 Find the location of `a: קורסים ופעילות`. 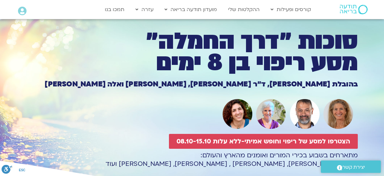

a: קורסים ופעילות is located at coordinates (291, 9).